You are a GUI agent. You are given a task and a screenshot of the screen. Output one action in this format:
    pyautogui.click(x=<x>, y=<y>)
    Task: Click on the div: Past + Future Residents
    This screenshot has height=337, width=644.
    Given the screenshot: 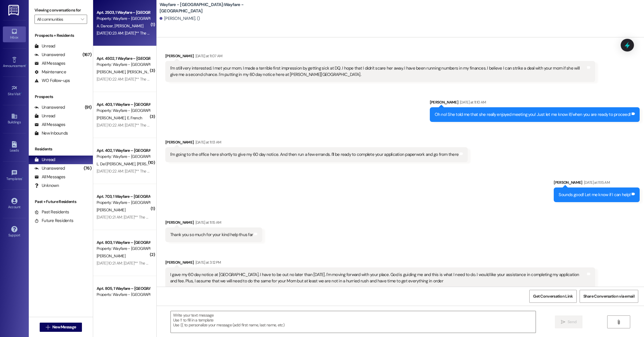 What is the action you would take?
    pyautogui.click(x=61, y=201)
    